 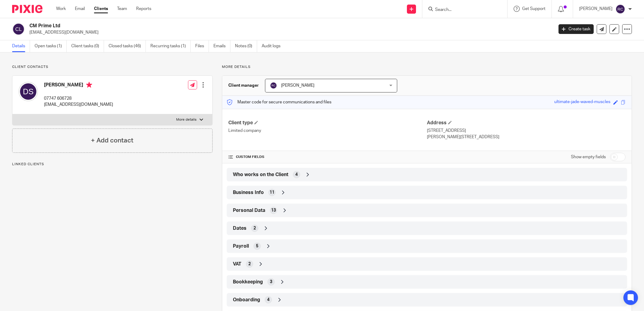 I want to click on h4: CUSTOM FIELDS, so click(x=327, y=157).